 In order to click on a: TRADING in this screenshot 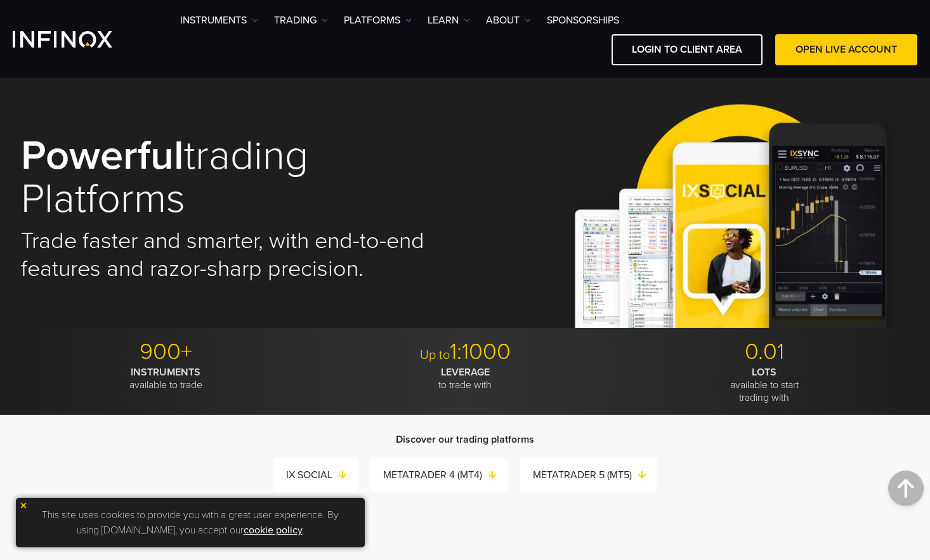, I will do `click(301, 20)`.